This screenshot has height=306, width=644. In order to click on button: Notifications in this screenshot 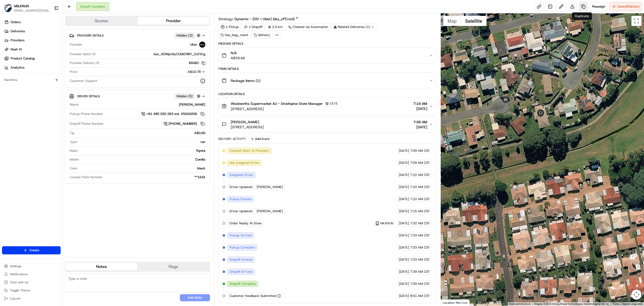, I will do `click(31, 274)`.